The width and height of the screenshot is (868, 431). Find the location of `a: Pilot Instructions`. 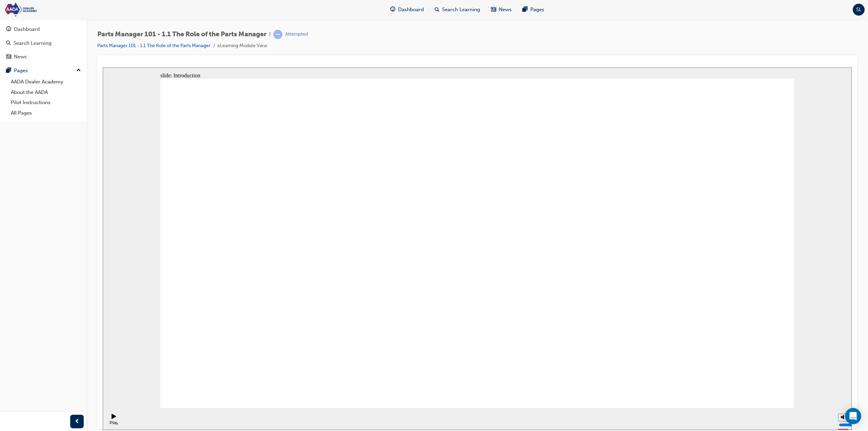

a: Pilot Instructions is located at coordinates (46, 102).